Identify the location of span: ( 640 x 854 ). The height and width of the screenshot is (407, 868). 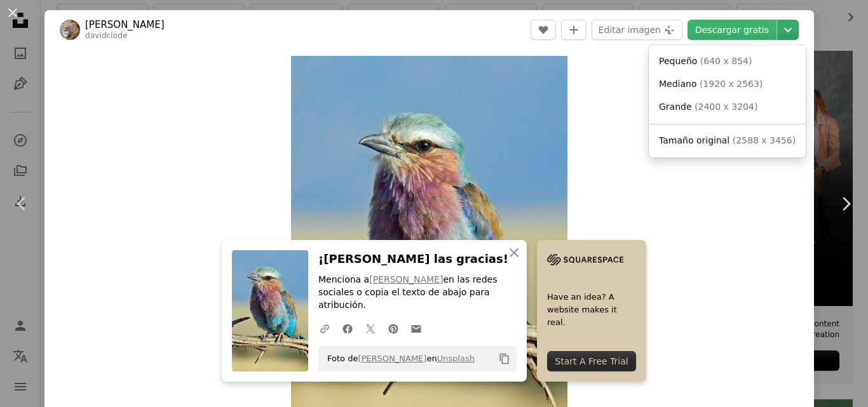
(726, 61).